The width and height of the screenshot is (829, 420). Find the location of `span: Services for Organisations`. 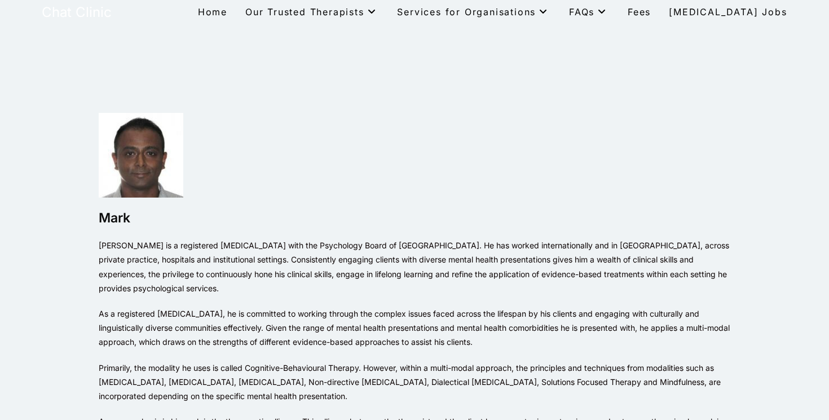

span: Services for Organisations is located at coordinates (474, 12).